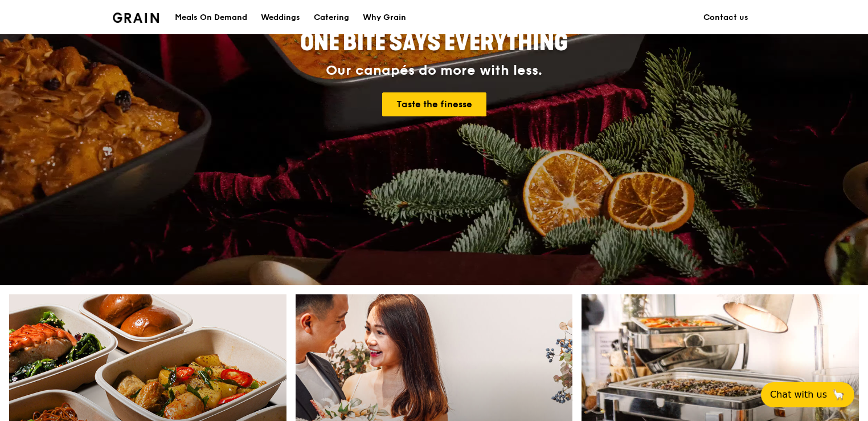 This screenshot has height=421, width=868. What do you see at coordinates (332, 17) in the screenshot?
I see `div: Catering` at bounding box center [332, 17].